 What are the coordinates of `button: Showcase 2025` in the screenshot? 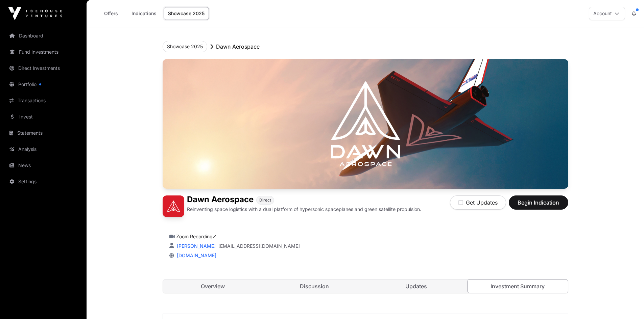 It's located at (185, 47).